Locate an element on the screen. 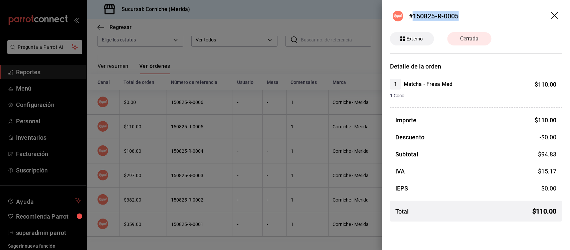 The height and width of the screenshot is (250, 570). div: #150825-R-0005 is located at coordinates (434, 16).